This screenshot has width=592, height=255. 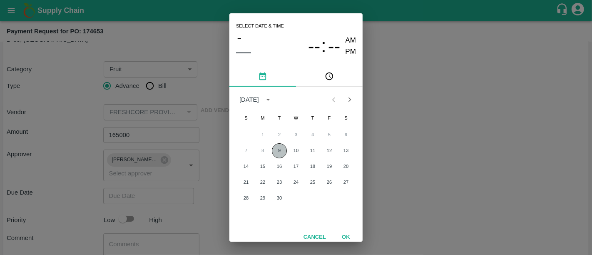 What do you see at coordinates (279, 151) in the screenshot?
I see `button: 9` at bounding box center [279, 151].